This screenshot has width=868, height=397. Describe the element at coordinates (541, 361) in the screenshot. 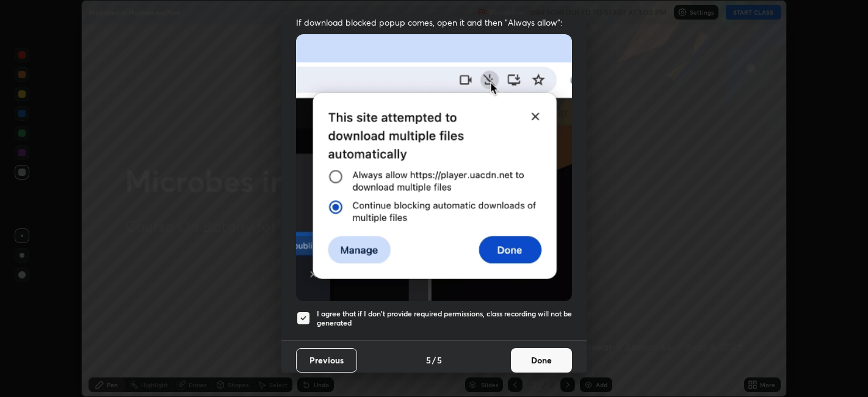

I see `button: Done` at that location.